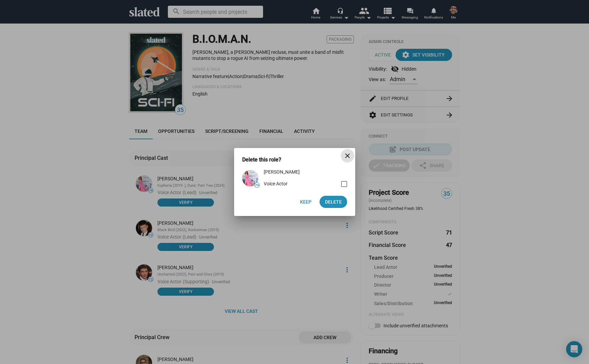 This screenshot has height=364, width=589. I want to click on span: 79, so click(257, 185).